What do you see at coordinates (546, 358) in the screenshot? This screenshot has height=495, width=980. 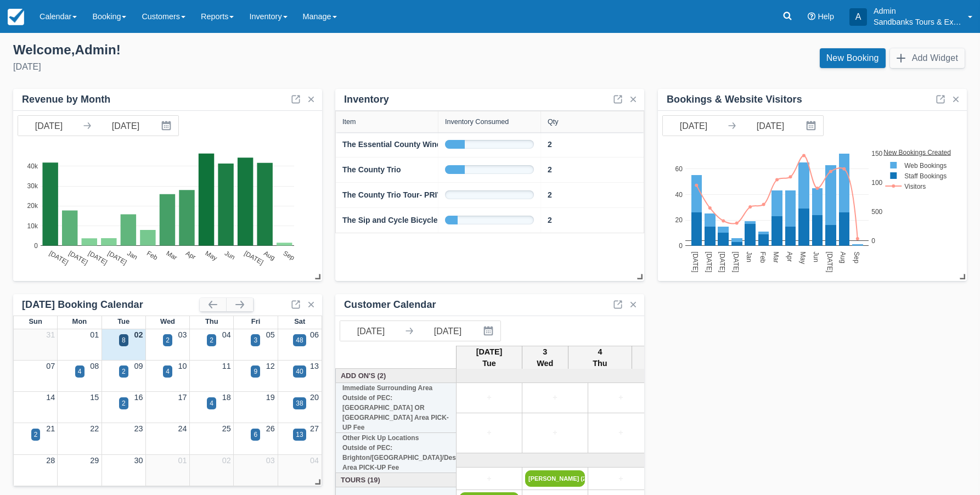 I see `th: 3 Wed` at bounding box center [546, 358].